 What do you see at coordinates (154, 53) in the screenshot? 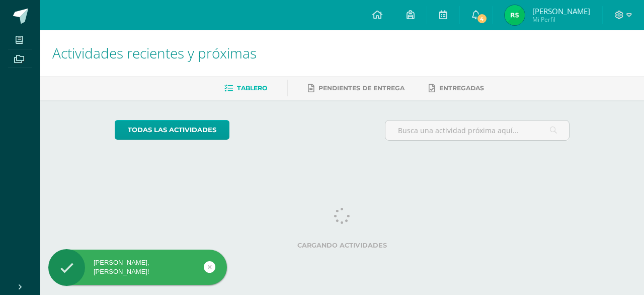
I see `span: Actividades recientes y próximas` at bounding box center [154, 53].